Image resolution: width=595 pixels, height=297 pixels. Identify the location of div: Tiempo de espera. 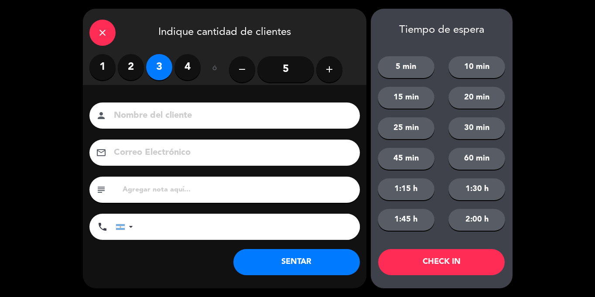
(441, 30).